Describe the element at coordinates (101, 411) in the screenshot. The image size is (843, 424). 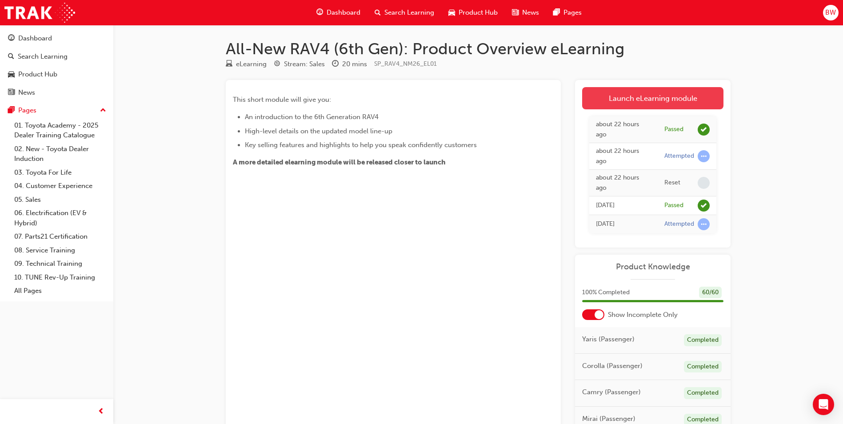
I see `span: prev-icon` at that location.